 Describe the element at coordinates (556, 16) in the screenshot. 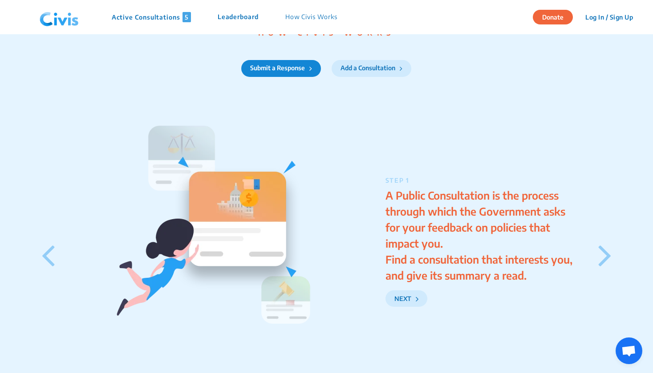

I see `a: Donate` at that location.